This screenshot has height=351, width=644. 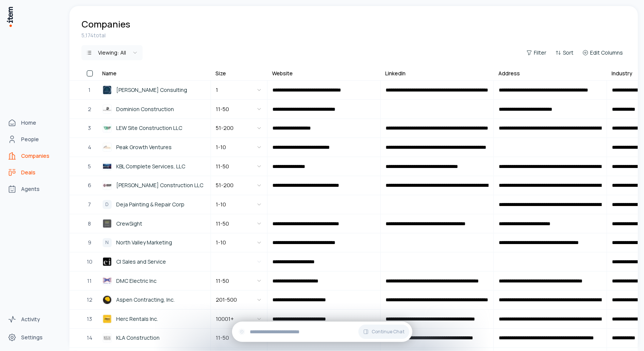 I want to click on div: Size, so click(x=221, y=73).